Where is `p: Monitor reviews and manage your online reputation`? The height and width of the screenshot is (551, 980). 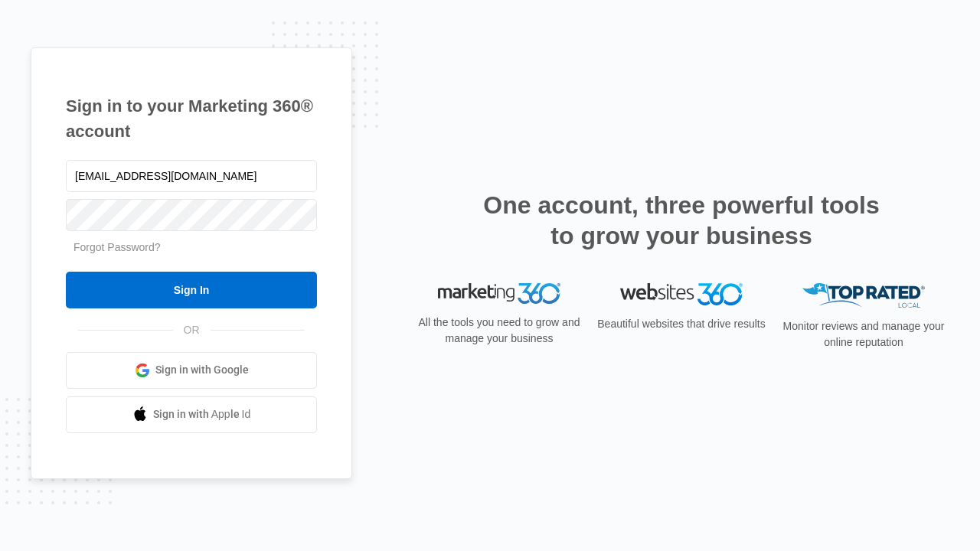
p: Monitor reviews and manage your online reputation is located at coordinates (863, 335).